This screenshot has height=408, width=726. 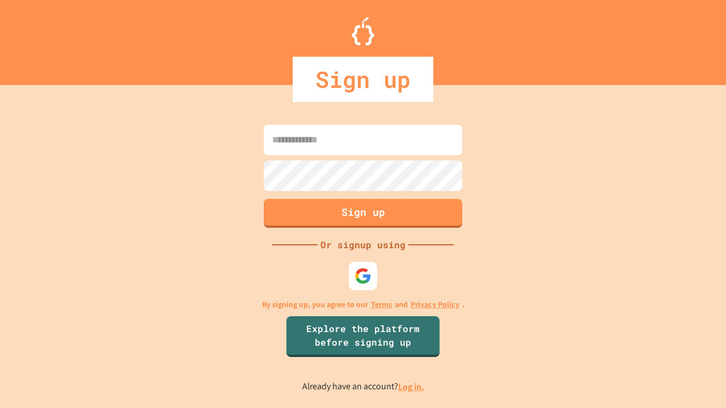 What do you see at coordinates (363, 79) in the screenshot?
I see `div: Sign up` at bounding box center [363, 79].